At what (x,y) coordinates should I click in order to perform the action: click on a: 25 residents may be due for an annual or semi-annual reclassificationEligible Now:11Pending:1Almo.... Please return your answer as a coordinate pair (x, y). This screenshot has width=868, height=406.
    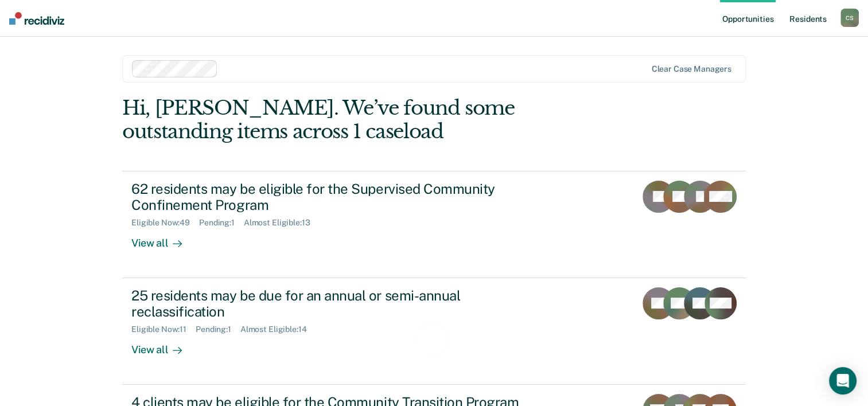
    Looking at the image, I should click on (434, 331).